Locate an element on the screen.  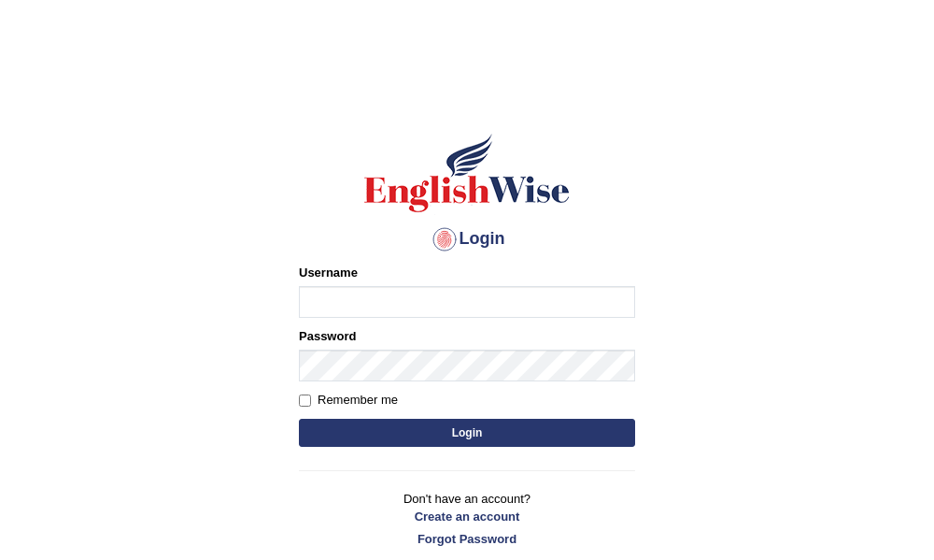
input: Remember me is located at coordinates (305, 400).